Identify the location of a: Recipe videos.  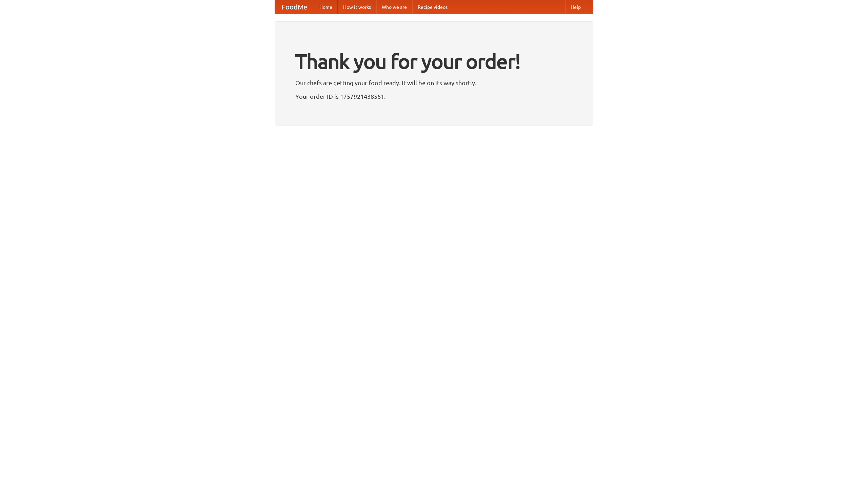
(433, 7).